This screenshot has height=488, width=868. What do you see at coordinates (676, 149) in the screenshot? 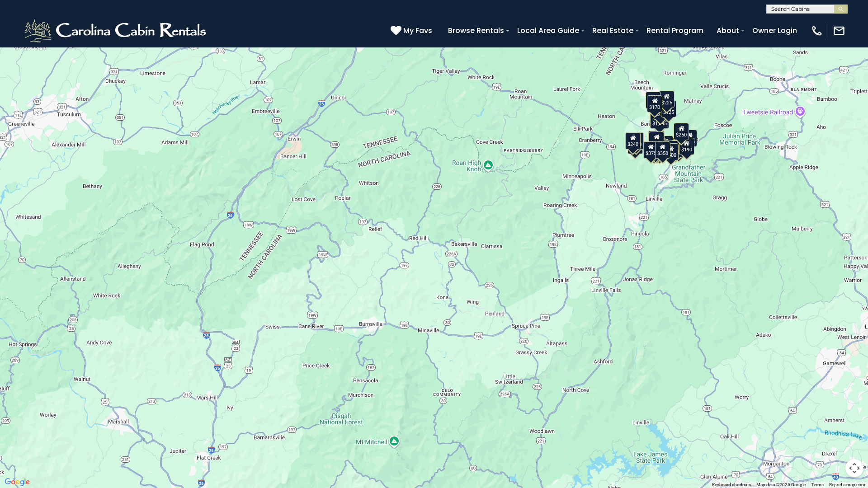
I see `div: $195` at bounding box center [676, 149].